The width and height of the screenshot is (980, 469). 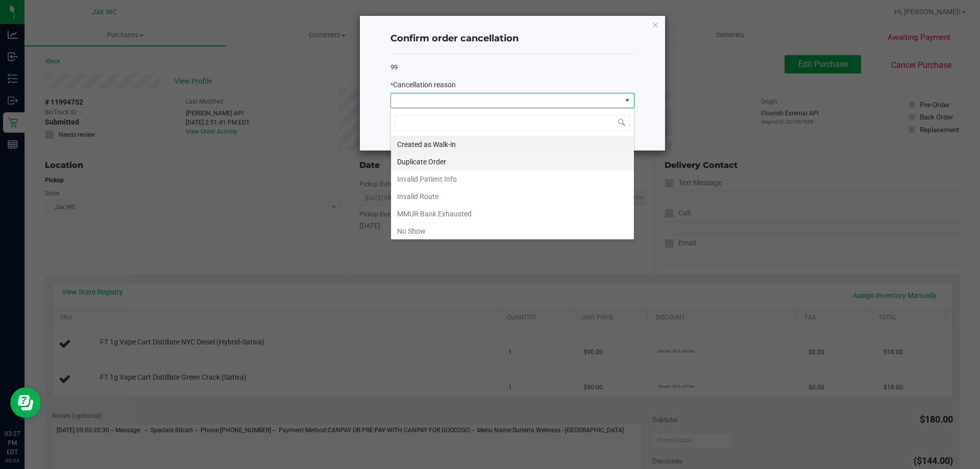 What do you see at coordinates (512, 179) in the screenshot?
I see `li: Invalid Patient Info` at bounding box center [512, 179].